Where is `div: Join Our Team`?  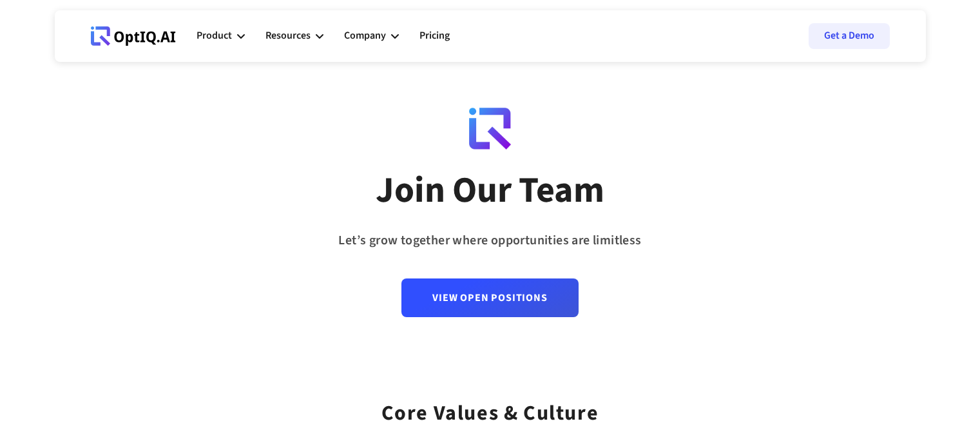 div: Join Our Team is located at coordinates (490, 191).